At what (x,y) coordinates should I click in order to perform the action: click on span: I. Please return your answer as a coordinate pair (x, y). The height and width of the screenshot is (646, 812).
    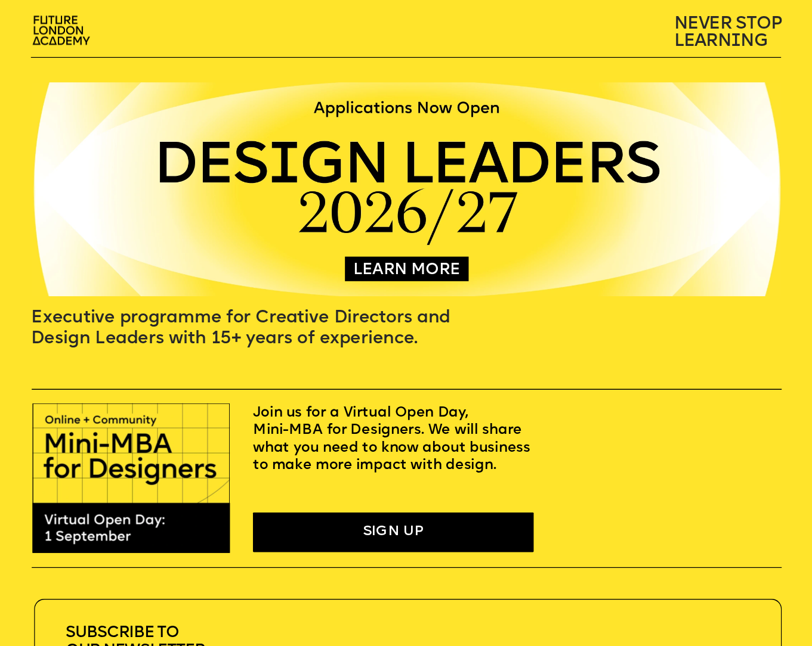
    Looking at the image, I should click on (735, 41).